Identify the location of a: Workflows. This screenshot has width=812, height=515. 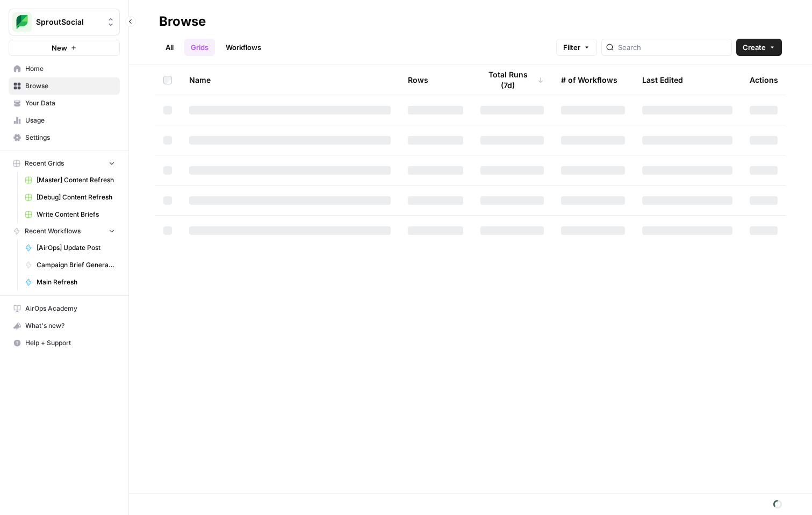
(244, 47).